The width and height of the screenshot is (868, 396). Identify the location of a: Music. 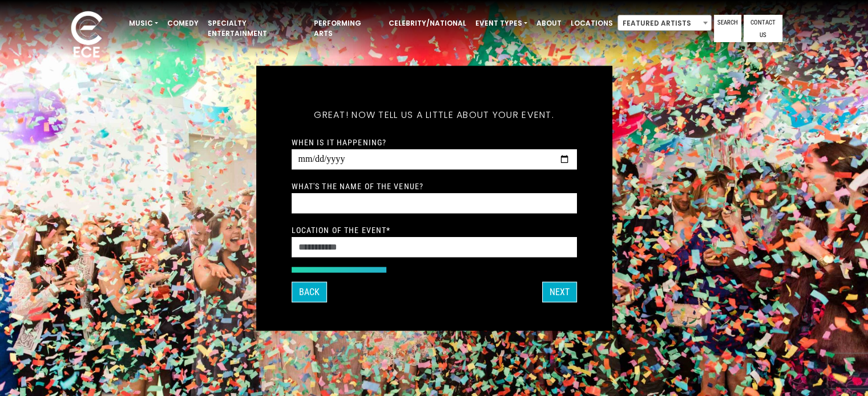
(143, 23).